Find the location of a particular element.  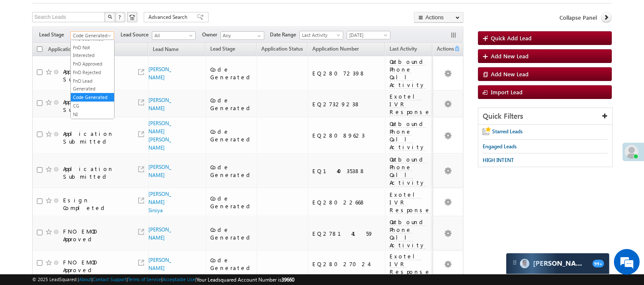

a: NI is located at coordinates (92, 114).